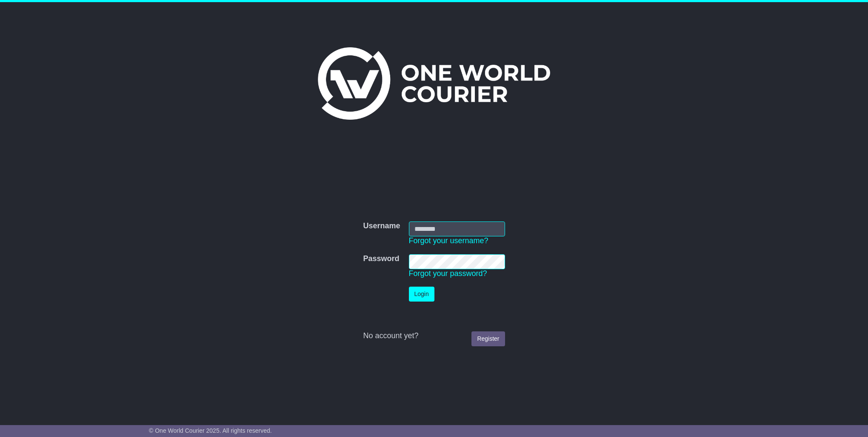 This screenshot has height=437, width=868. Describe the element at coordinates (488, 339) in the screenshot. I see `a: Register` at that location.